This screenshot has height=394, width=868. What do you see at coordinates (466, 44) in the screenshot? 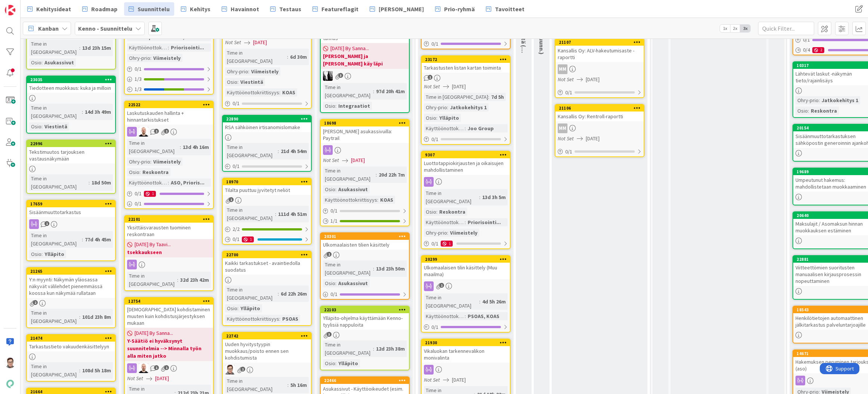
I see `div: 0/1` at bounding box center [466, 44].